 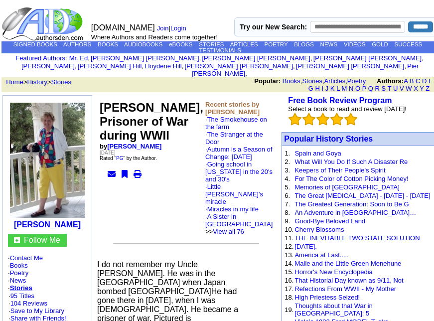 I want to click on a: News, so click(x=18, y=280).